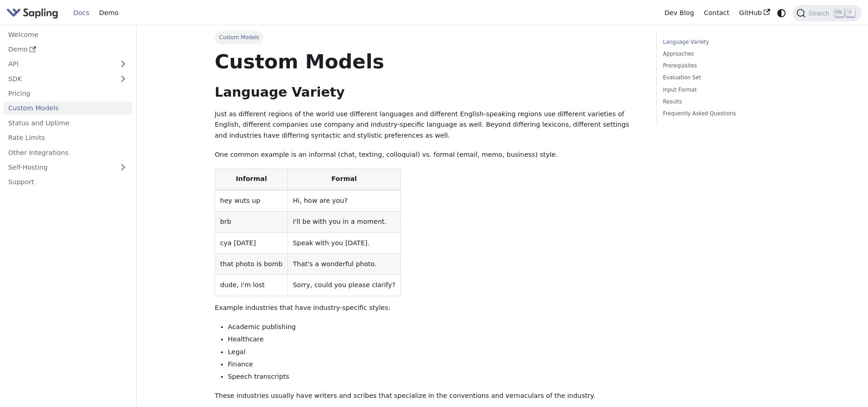  Describe the element at coordinates (67, 152) in the screenshot. I see `a: Other Integrations` at that location.